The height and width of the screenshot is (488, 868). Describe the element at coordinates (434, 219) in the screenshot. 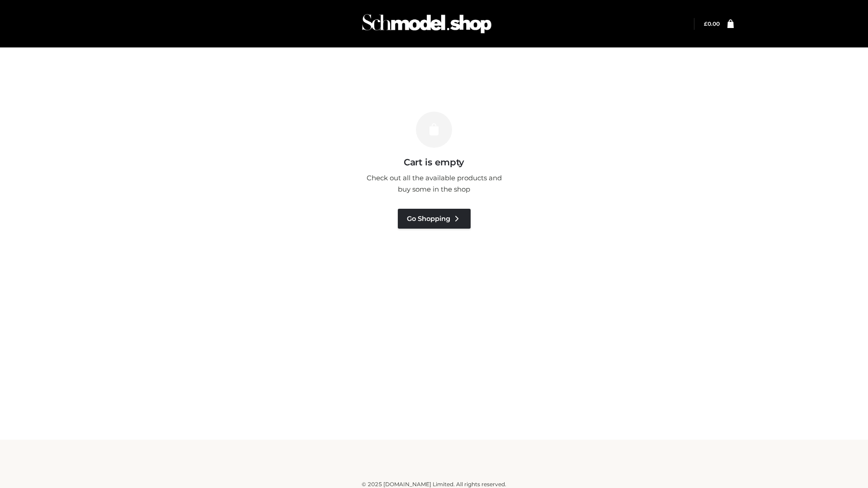

I see `a: Go Shopping` at that location.